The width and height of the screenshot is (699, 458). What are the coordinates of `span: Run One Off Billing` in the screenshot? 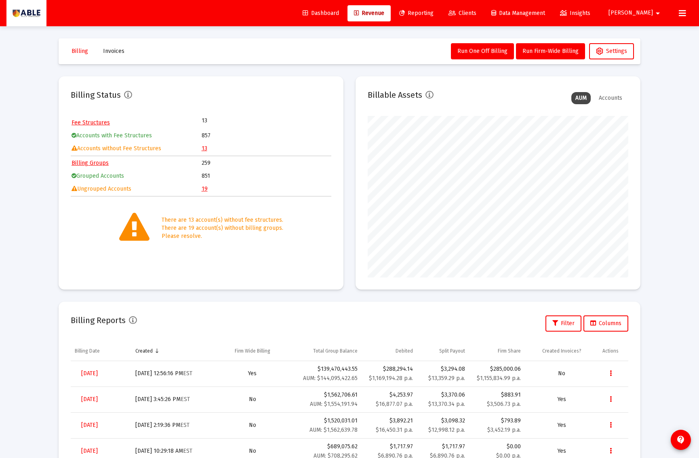 It's located at (482, 51).